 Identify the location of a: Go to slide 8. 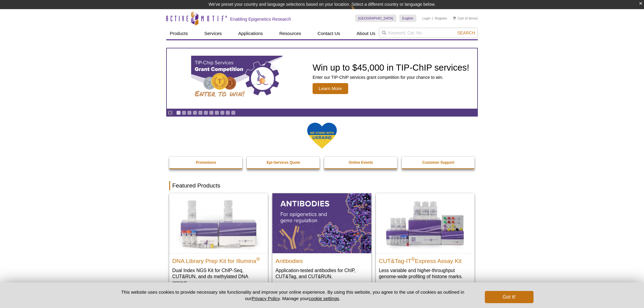
(217, 113).